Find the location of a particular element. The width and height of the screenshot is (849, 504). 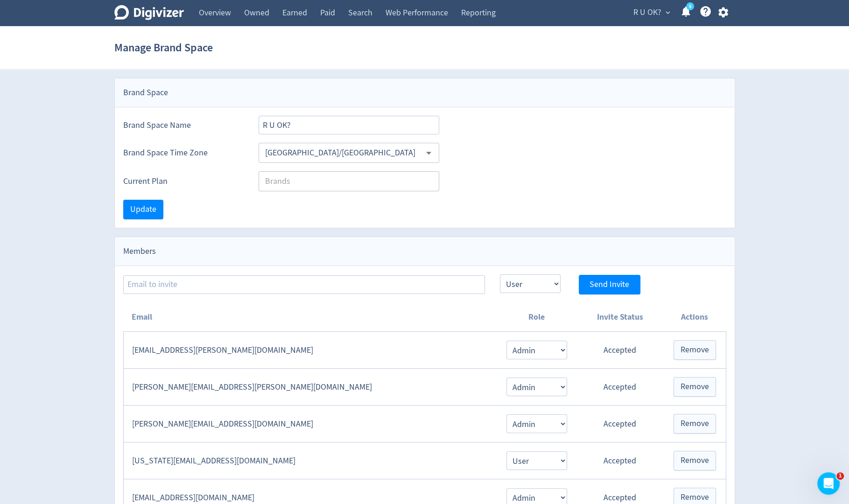

span: expand_more is located at coordinates (668, 13).